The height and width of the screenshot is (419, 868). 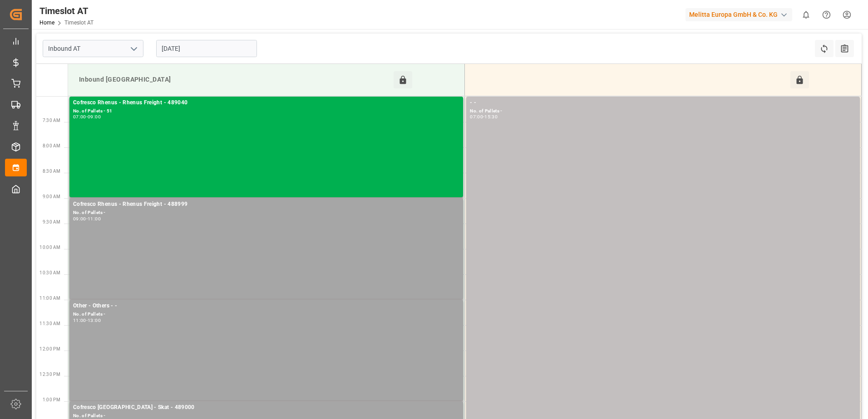 I want to click on button: open menu, so click(x=133, y=48).